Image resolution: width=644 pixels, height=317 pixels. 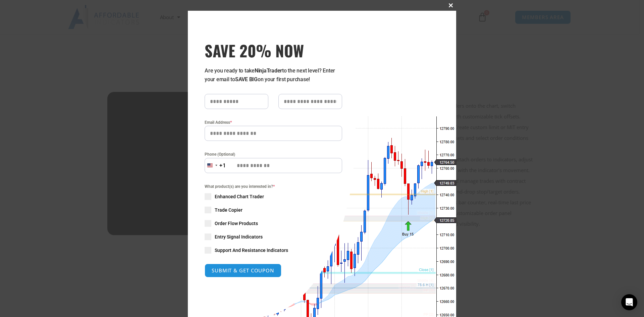 What do you see at coordinates (239, 197) in the screenshot?
I see `span: Enhanced Chart Trader` at bounding box center [239, 197].